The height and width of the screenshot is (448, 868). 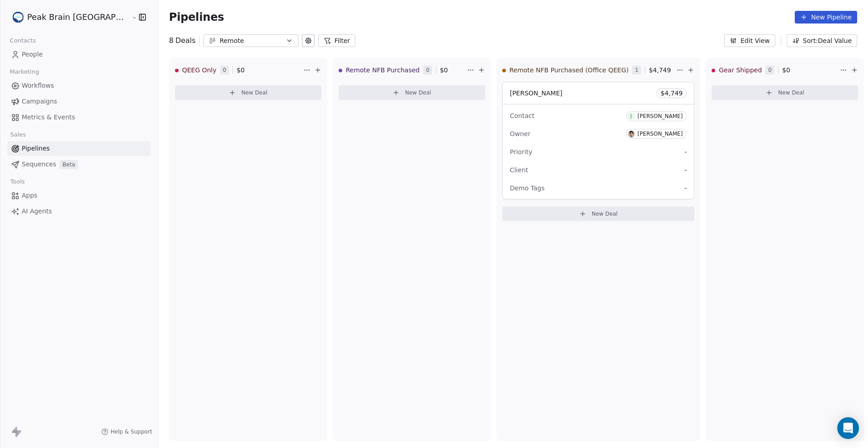 What do you see at coordinates (79, 148) in the screenshot?
I see `a: Pipelines` at bounding box center [79, 148].